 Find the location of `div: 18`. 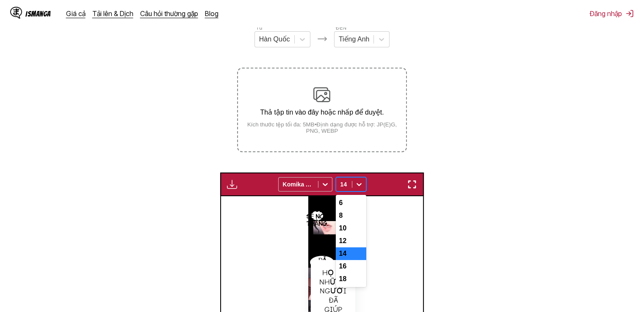

div: 18 is located at coordinates (351, 279).